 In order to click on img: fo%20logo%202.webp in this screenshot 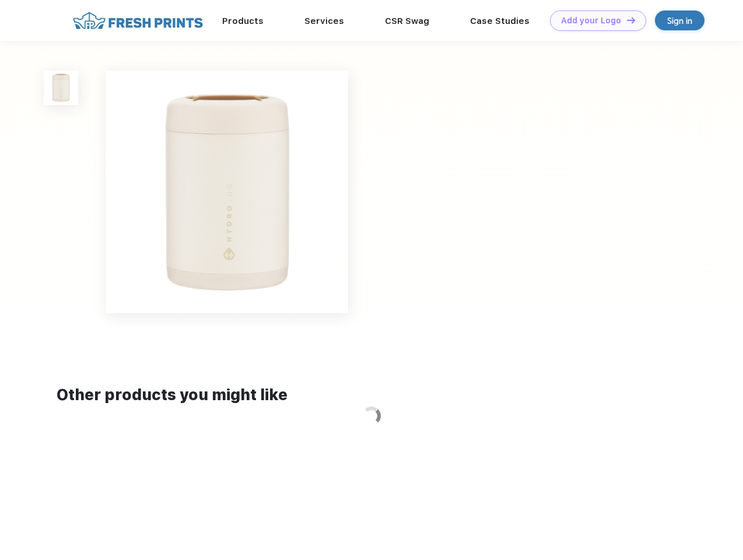, I will do `click(138, 20)`.